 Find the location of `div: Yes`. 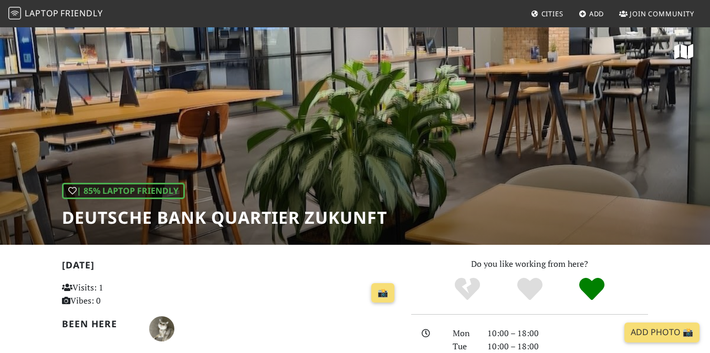

div: Yes is located at coordinates (530, 289).